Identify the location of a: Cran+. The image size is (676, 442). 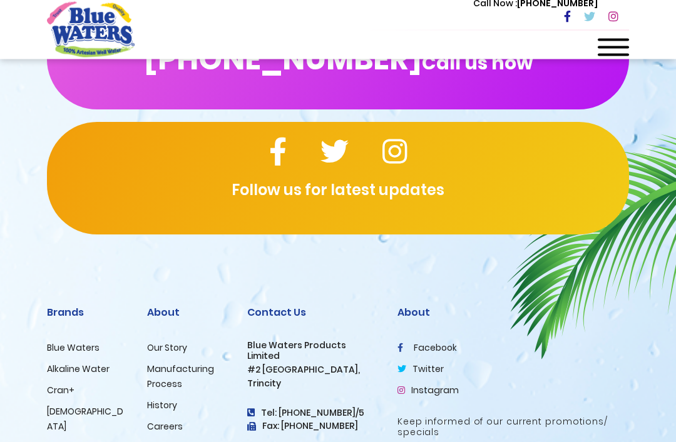
(61, 391).